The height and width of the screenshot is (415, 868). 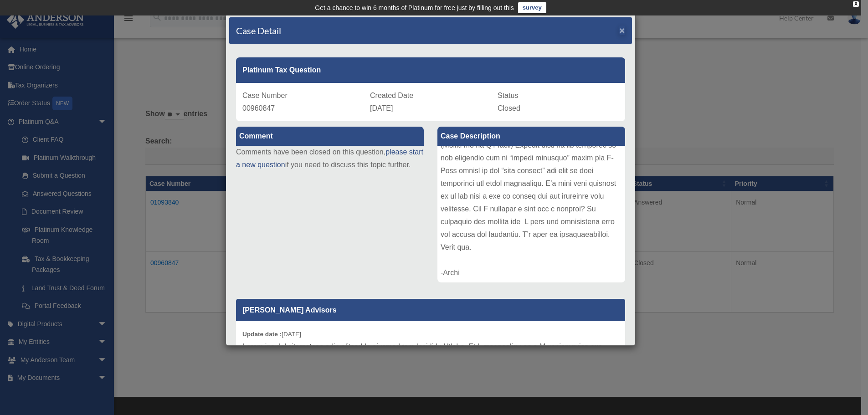 What do you see at coordinates (508, 95) in the screenshot?
I see `span: Status` at bounding box center [508, 95].